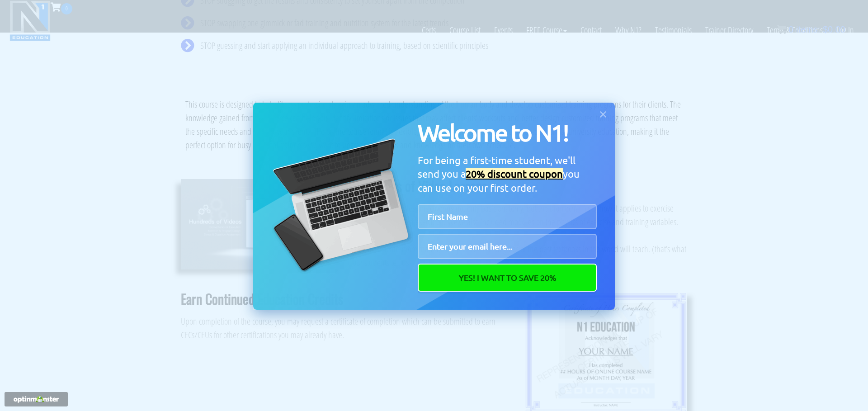 The height and width of the screenshot is (411, 868). I want to click on button: Yes! I Want To Save 20%, so click(507, 277).